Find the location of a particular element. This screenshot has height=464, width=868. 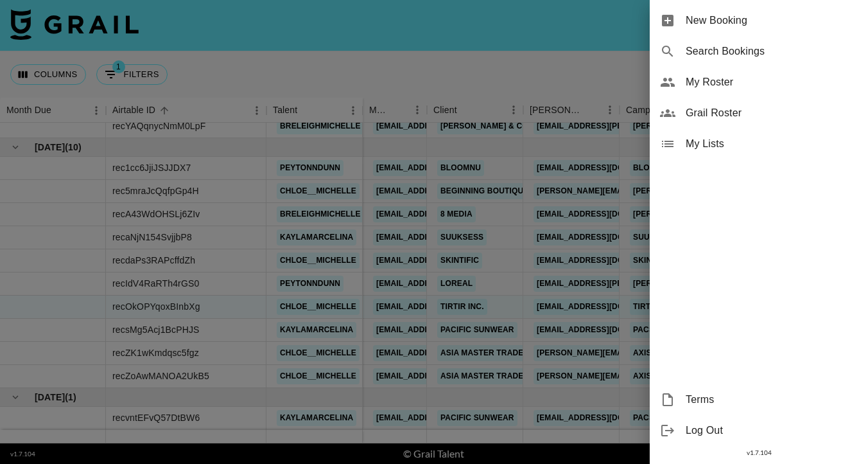

div: My Roster is located at coordinates (759, 82).